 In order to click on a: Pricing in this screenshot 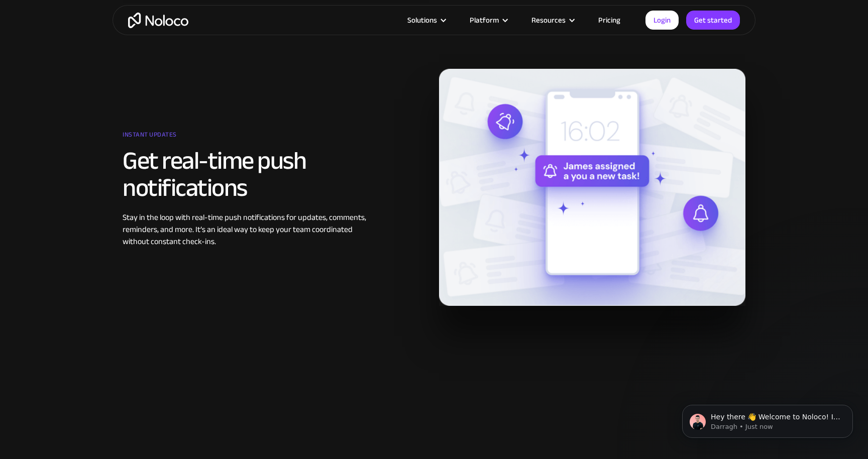, I will do `click(609, 20)`.